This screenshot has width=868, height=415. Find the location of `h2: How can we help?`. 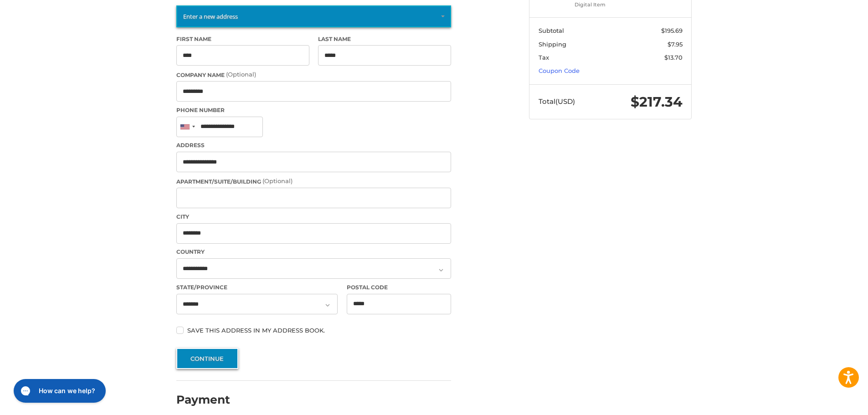

h2: How can we help? is located at coordinates (58, 15).